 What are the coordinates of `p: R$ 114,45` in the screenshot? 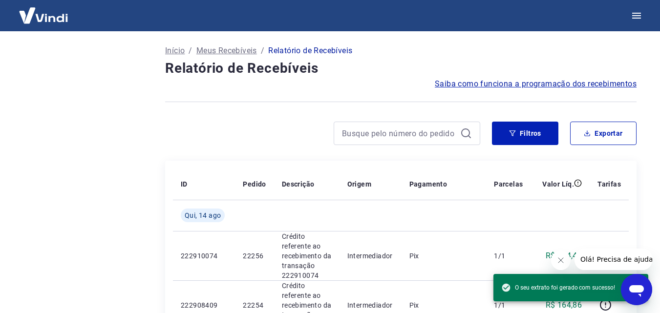 It's located at (564, 256).